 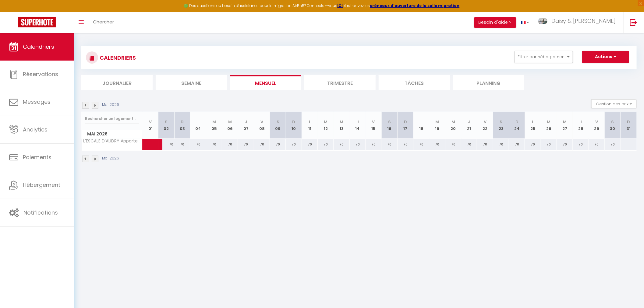 I want to click on th: 19, so click(x=437, y=125).